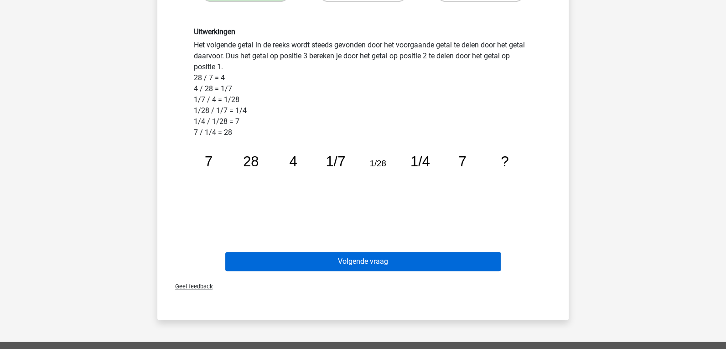  I want to click on tspan: 28, so click(251, 161).